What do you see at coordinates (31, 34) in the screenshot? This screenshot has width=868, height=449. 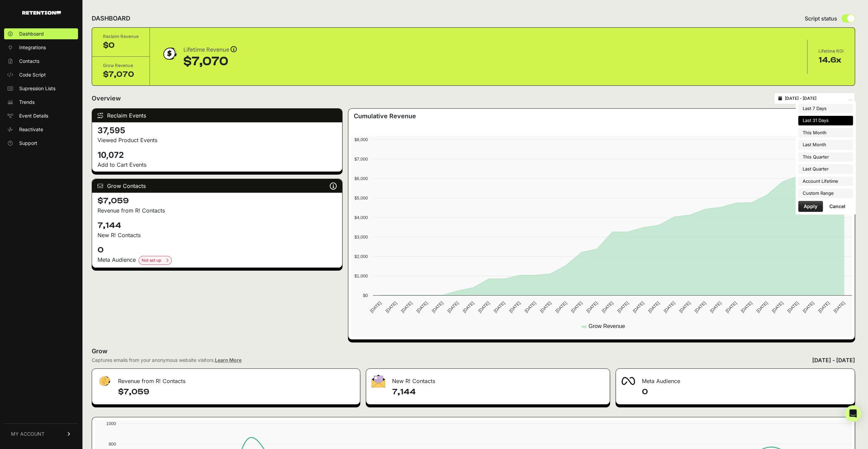 I see `span: Dashboard` at bounding box center [31, 34].